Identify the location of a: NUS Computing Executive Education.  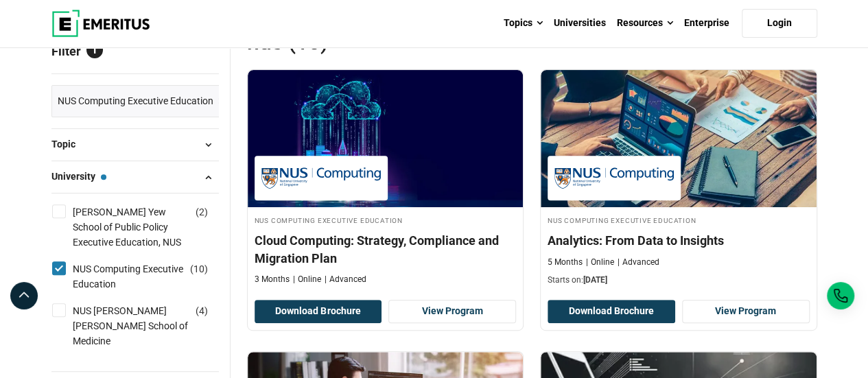
(145, 276).